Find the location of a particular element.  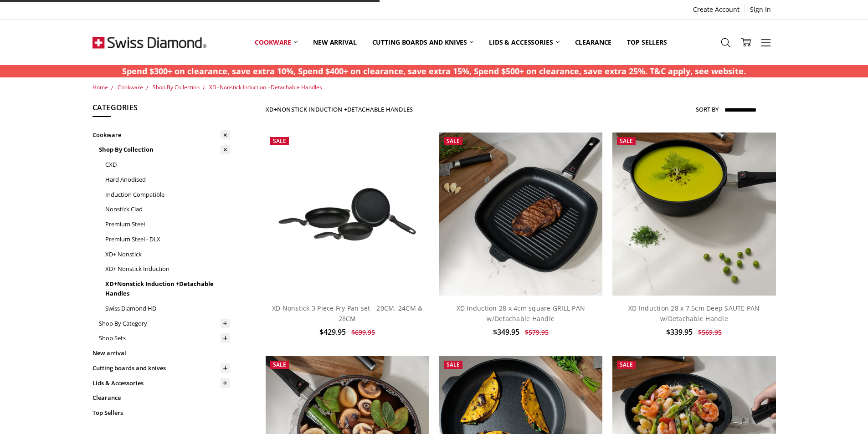

span: $699.95 is located at coordinates (363, 332).